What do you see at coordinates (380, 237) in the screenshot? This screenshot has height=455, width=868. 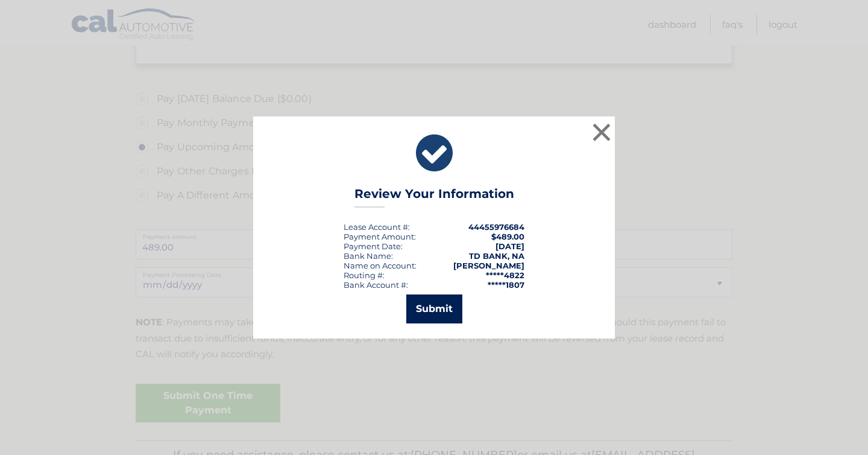 I see `div: Payment Amount:` at bounding box center [380, 237].